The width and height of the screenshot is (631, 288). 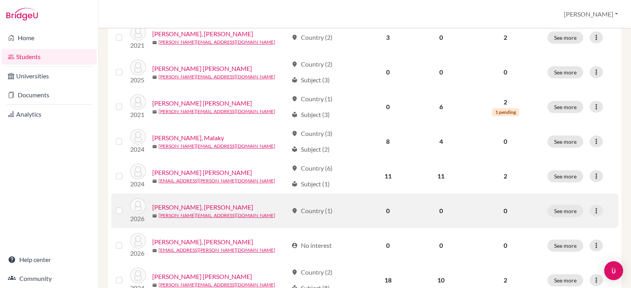 I want to click on a: Home, so click(x=49, y=38).